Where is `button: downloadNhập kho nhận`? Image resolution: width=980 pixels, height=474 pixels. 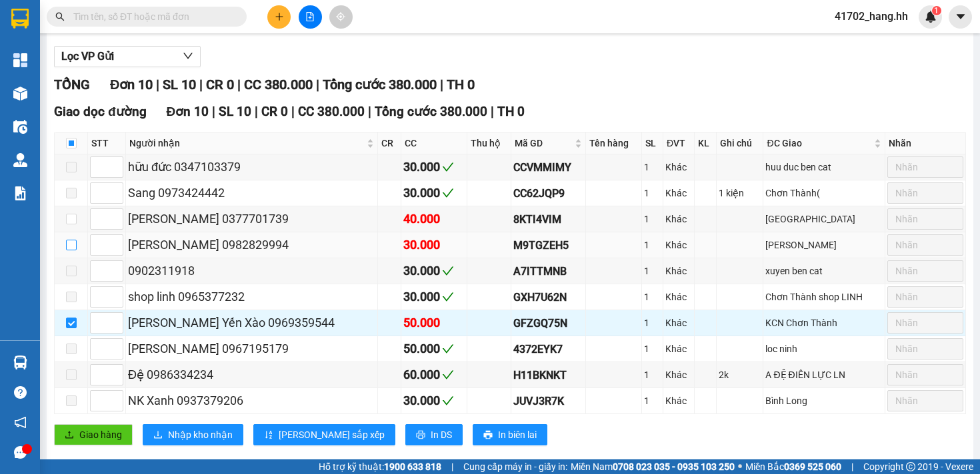
button: downloadNhập kho nhận is located at coordinates (193, 435).